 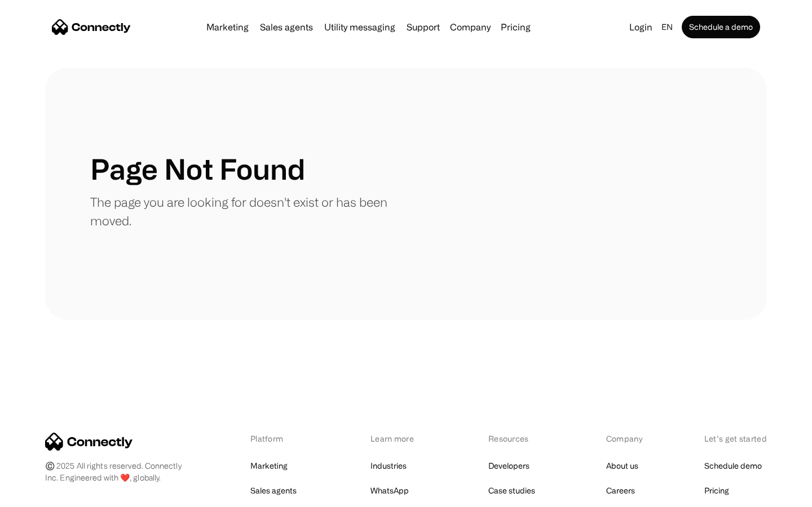 I want to click on a: Support, so click(x=423, y=27).